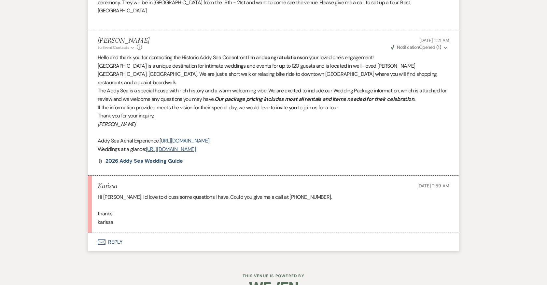 The width and height of the screenshot is (547, 285). Describe the element at coordinates (144, 161) in the screenshot. I see `span: 2026 Addy Sea Wedding Guide` at that location.